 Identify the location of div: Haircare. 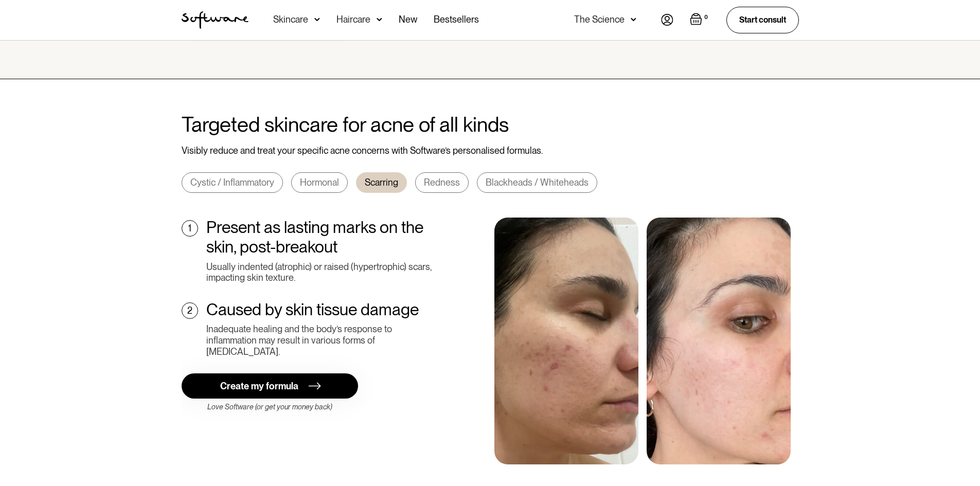
(353, 20).